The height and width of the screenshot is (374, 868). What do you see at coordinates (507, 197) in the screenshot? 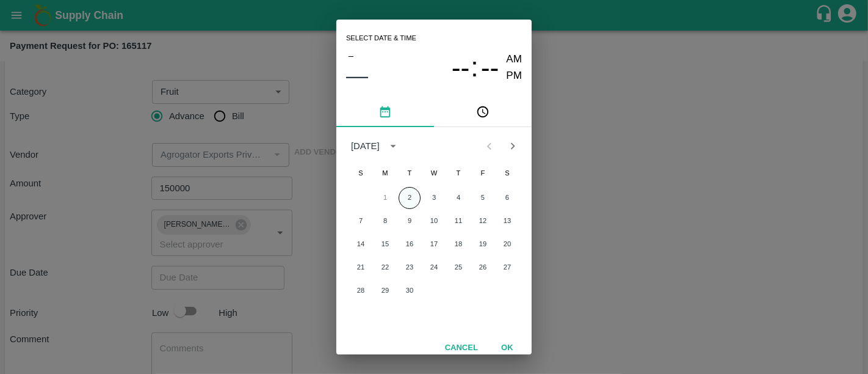
I see `button: 6` at bounding box center [507, 197].